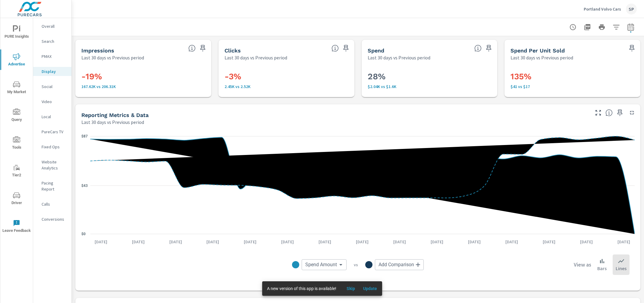  What do you see at coordinates (52, 186) in the screenshot?
I see `div: Pacing Report` at bounding box center [52, 186].